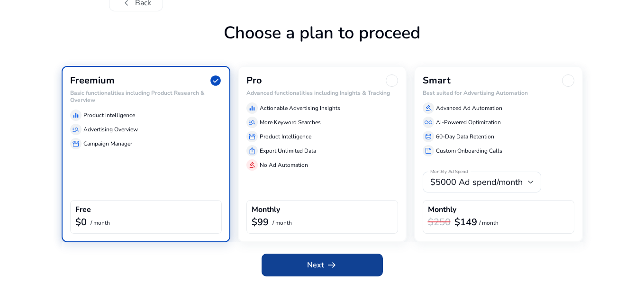 The height and width of the screenshot is (284, 644). Describe the element at coordinates (254, 80) in the screenshot. I see `h3: Pro` at that location.